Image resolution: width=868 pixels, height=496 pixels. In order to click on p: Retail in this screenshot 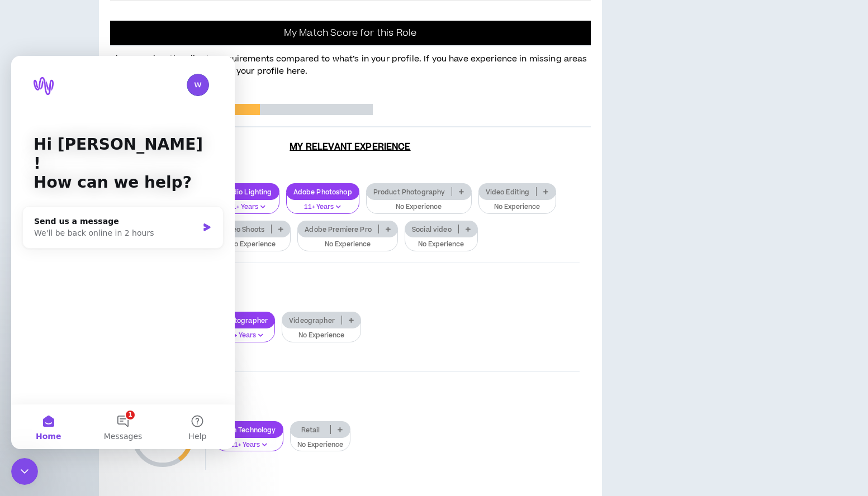, I will do `click(311, 429)`.